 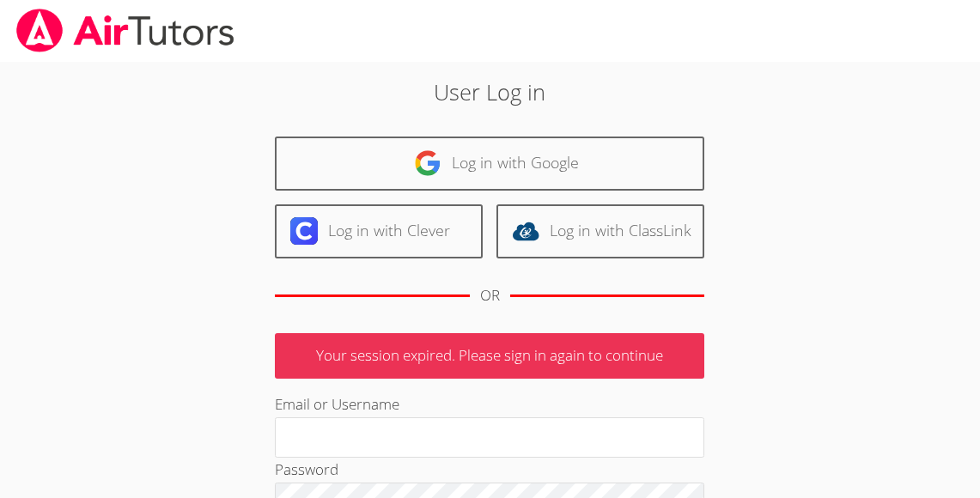 I want to click on div: OR, so click(x=490, y=296).